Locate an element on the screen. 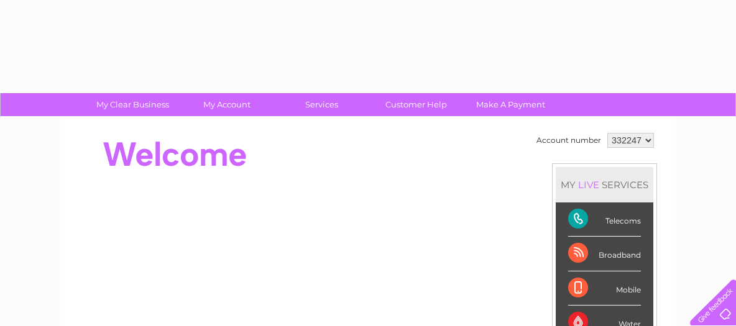 The width and height of the screenshot is (736, 326). td: Account number is located at coordinates (568, 140).